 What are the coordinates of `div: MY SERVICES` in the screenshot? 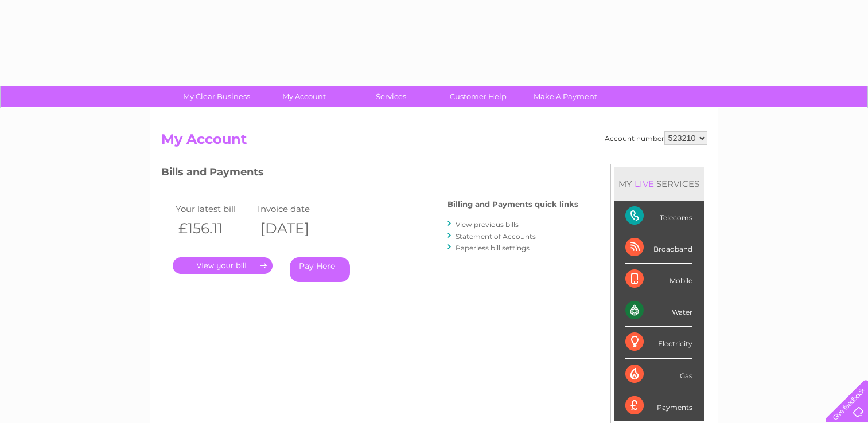 It's located at (659, 184).